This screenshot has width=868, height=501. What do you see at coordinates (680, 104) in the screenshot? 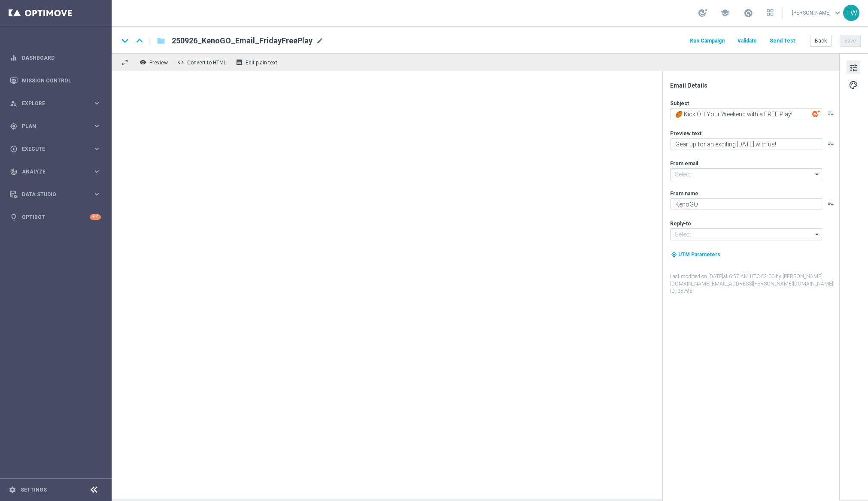
I see `label: Subject` at bounding box center [680, 104].